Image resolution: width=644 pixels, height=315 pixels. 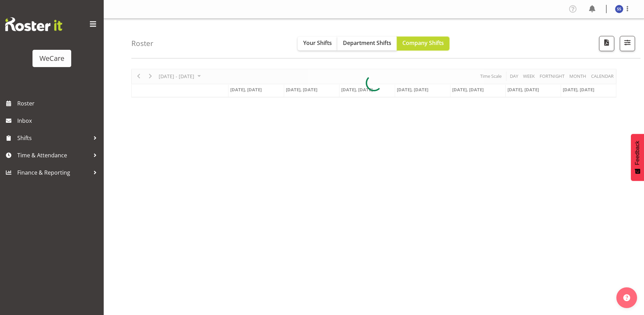 What do you see at coordinates (628, 43) in the screenshot?
I see `button: Filter Shifts` at bounding box center [628, 43].